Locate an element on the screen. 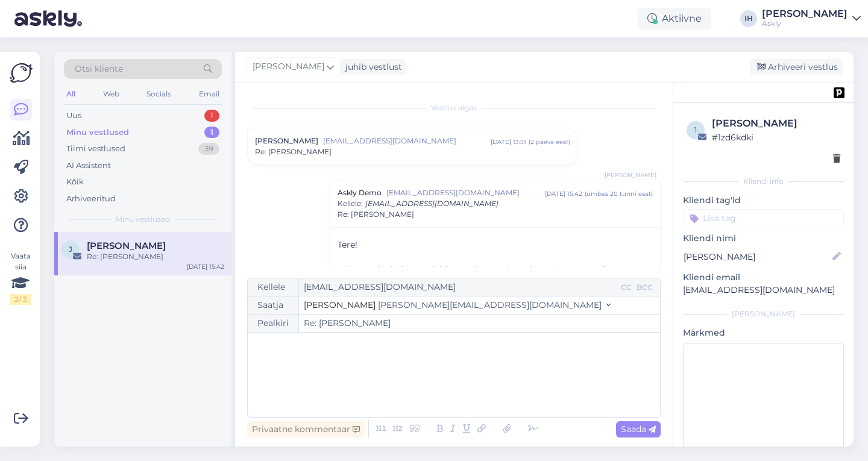  div: ( umbes 20 tunni eest ) is located at coordinates (618, 193).